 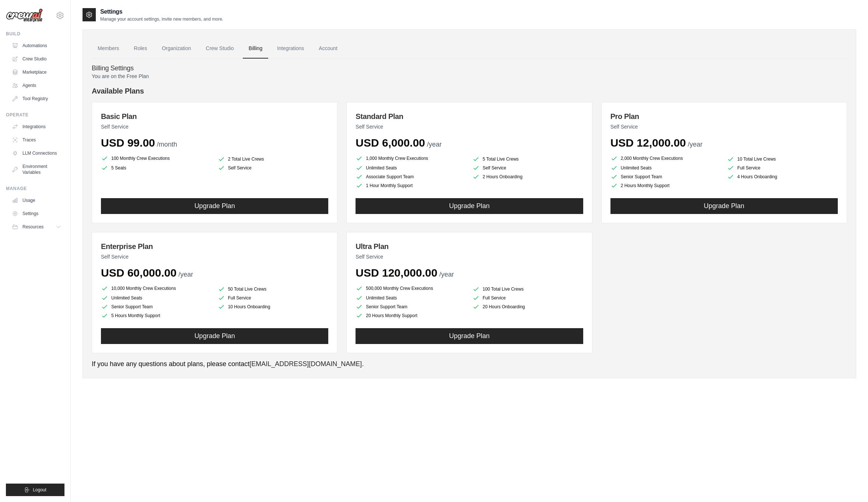 I want to click on li: 100 Monthly Crew Executions, so click(x=156, y=158).